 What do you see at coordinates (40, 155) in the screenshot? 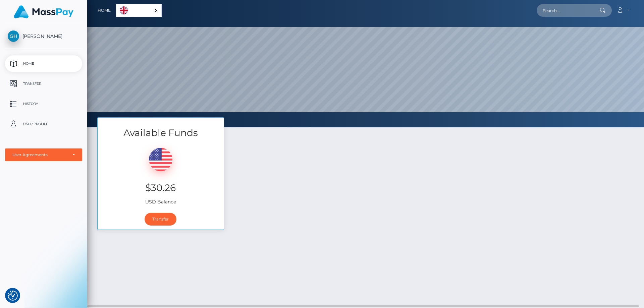
I see `div: User Agreements` at bounding box center [40, 155].